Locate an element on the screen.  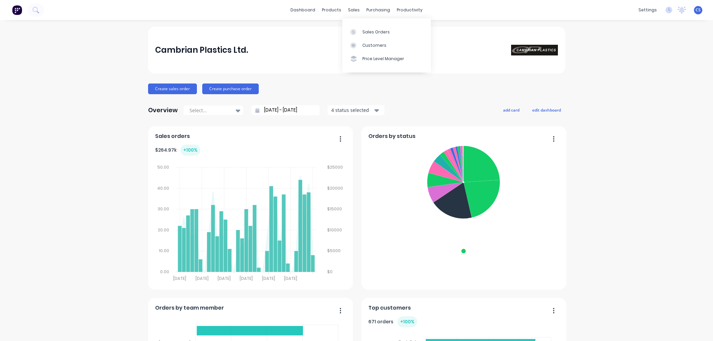
div: Price Level Manager is located at coordinates (383, 59).